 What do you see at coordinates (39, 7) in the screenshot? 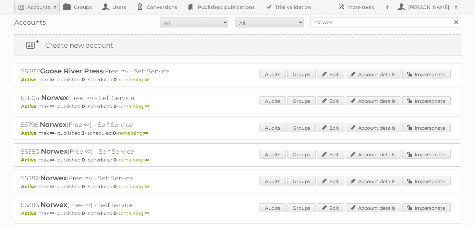
I see `h2: Accounts` at bounding box center [39, 7].